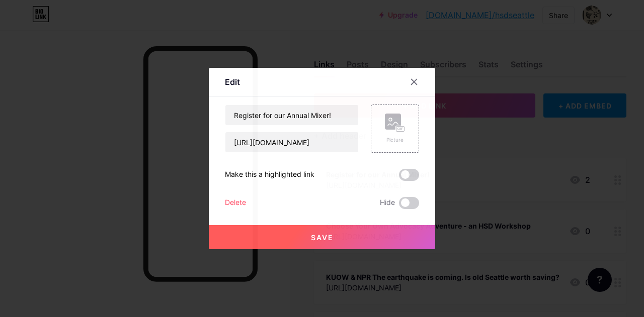  I want to click on span: Hide, so click(388, 203).